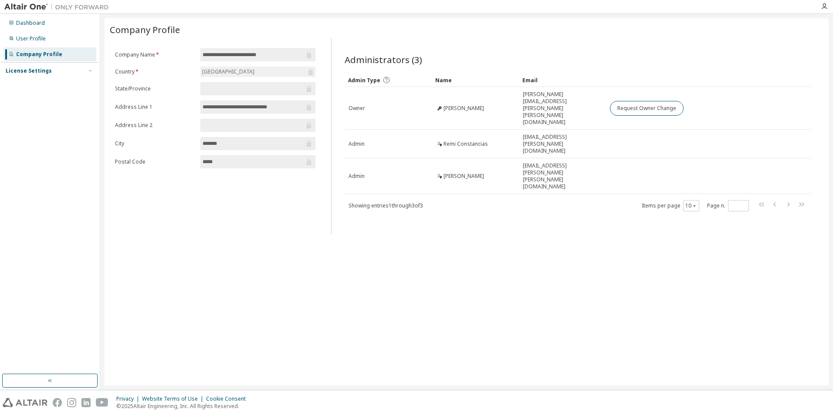  Describe the element at coordinates (129, 399) in the screenshot. I see `div: Privacy` at that location.